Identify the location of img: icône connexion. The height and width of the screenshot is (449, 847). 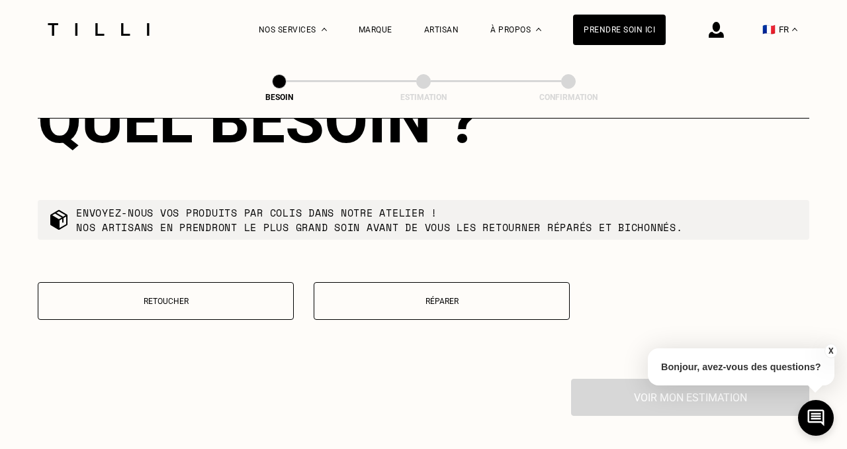
(716, 30).